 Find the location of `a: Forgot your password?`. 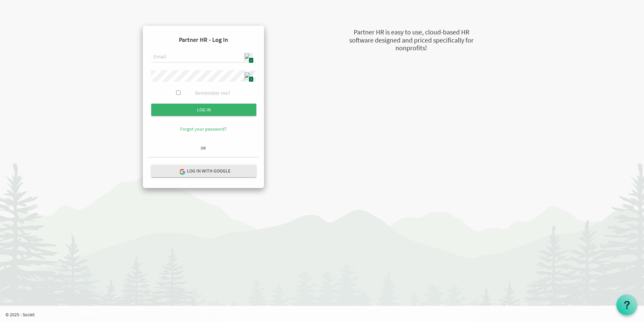

a: Forgot your password? is located at coordinates (204, 129).